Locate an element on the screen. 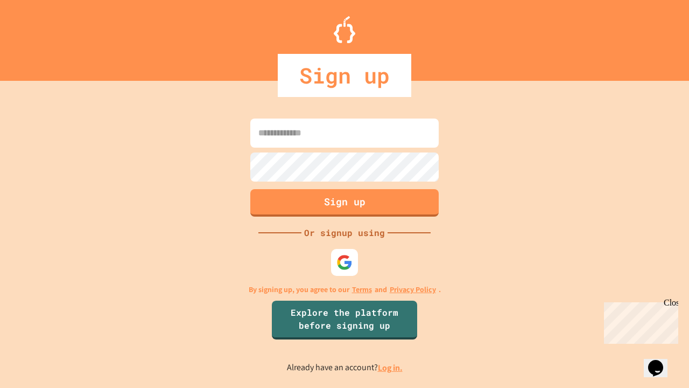  img: Logo.svg is located at coordinates (345, 30).